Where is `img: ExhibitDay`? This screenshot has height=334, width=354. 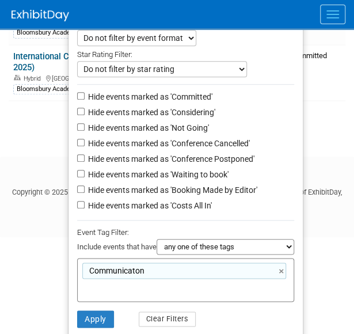 img: ExhibitDay is located at coordinates (40, 16).